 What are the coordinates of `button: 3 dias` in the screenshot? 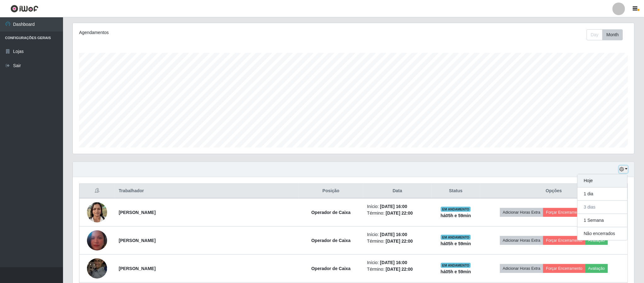 It's located at (602, 207).